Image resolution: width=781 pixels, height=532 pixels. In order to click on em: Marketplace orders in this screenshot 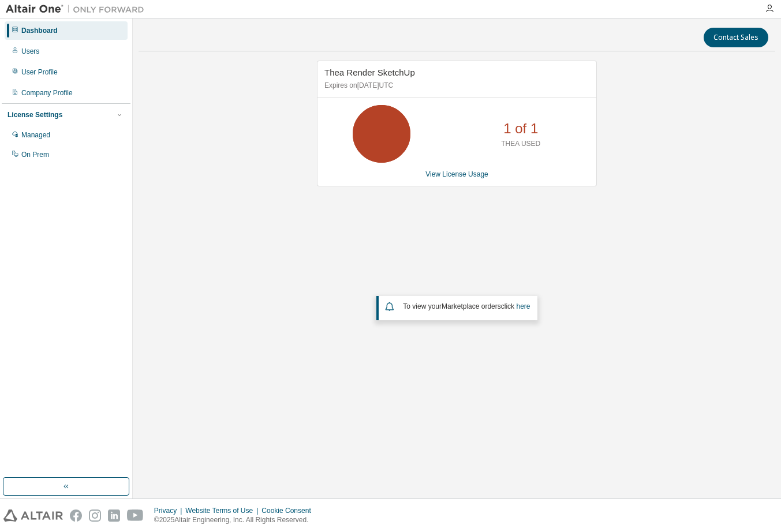, I will do `click(471, 307)`.